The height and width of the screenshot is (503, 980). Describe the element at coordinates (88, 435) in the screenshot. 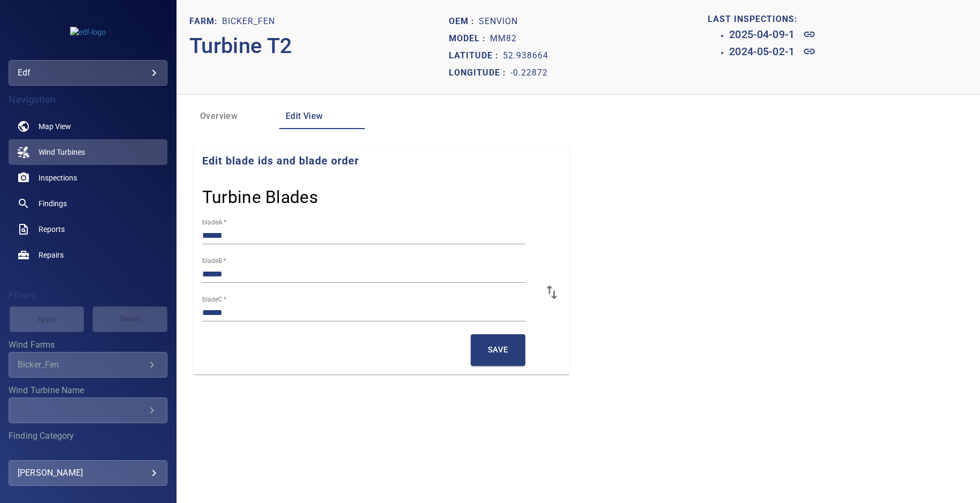

I see `label: Finding Category` at that location.